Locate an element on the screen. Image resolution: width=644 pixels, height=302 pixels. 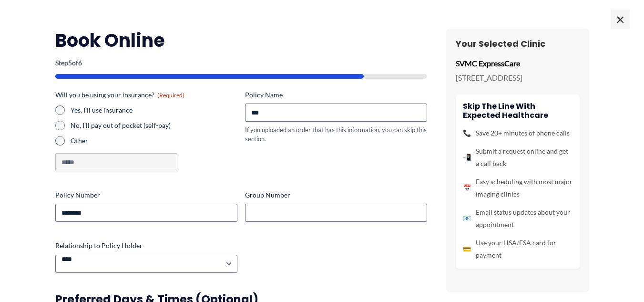
label: No, I'll pay out of pocket (self-pay) is located at coordinates (154, 125).